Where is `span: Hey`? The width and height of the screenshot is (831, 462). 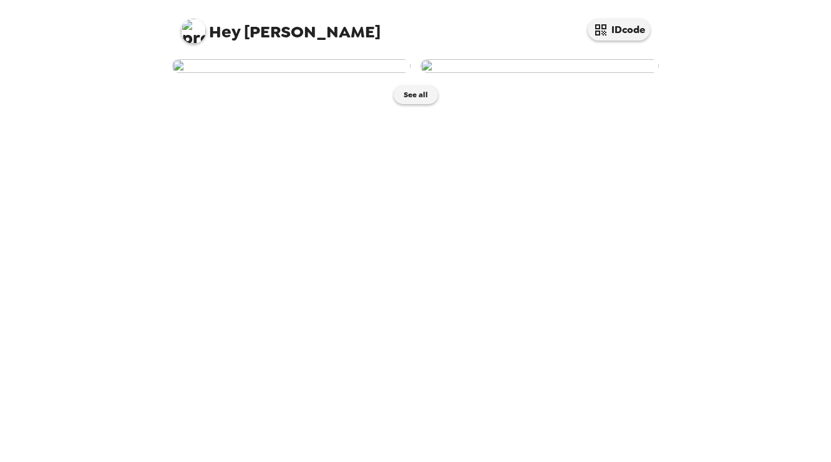 span: Hey is located at coordinates (225, 32).